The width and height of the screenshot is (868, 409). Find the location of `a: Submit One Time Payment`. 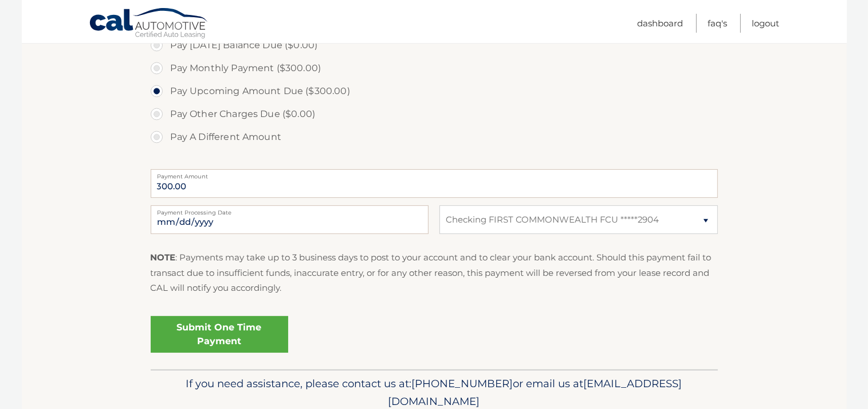

a: Submit One Time Payment is located at coordinates (219, 334).